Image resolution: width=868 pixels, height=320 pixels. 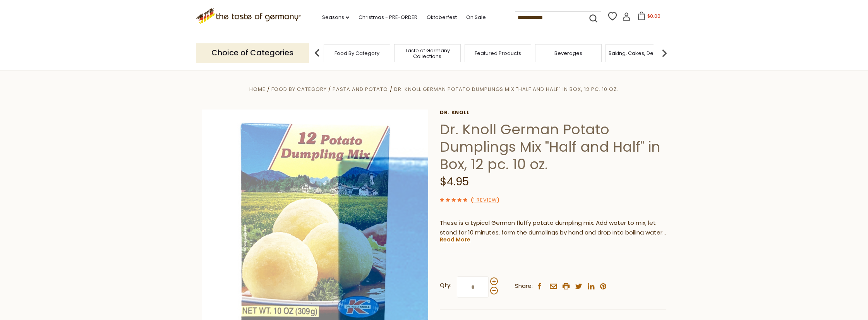 I want to click on span: Taste of Germany Collections, so click(x=427, y=53).